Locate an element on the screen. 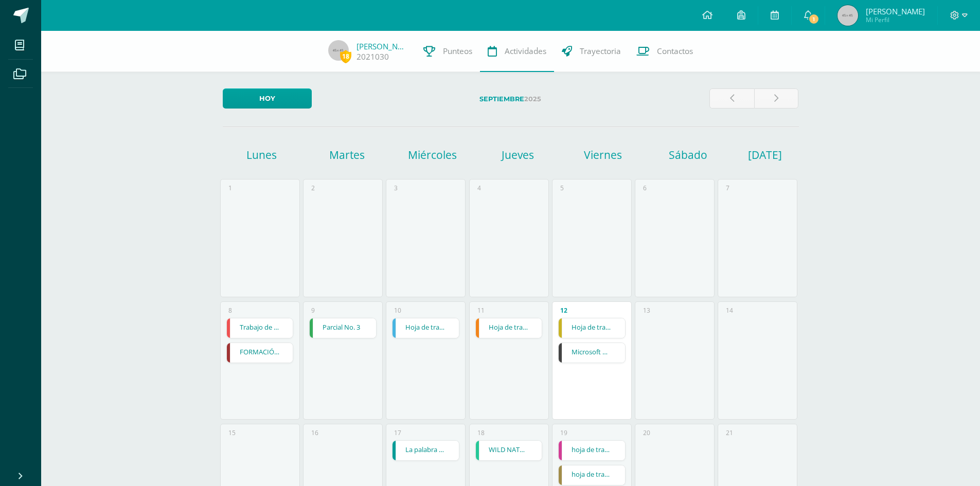  div: FORMACIÓN MUSICAL  SILENCIOS MUSICALES | Tarea is located at coordinates (260, 353).